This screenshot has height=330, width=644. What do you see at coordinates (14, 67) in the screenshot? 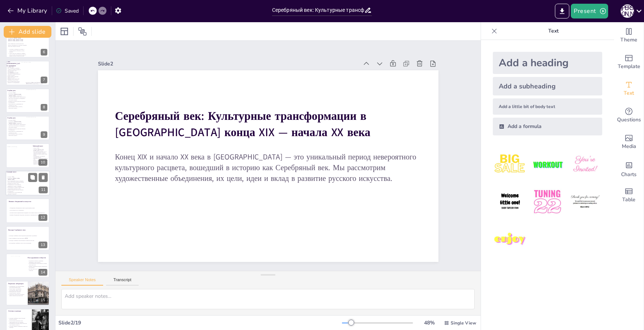
I see `p: Основано: 1903 г` at bounding box center [14, 67].